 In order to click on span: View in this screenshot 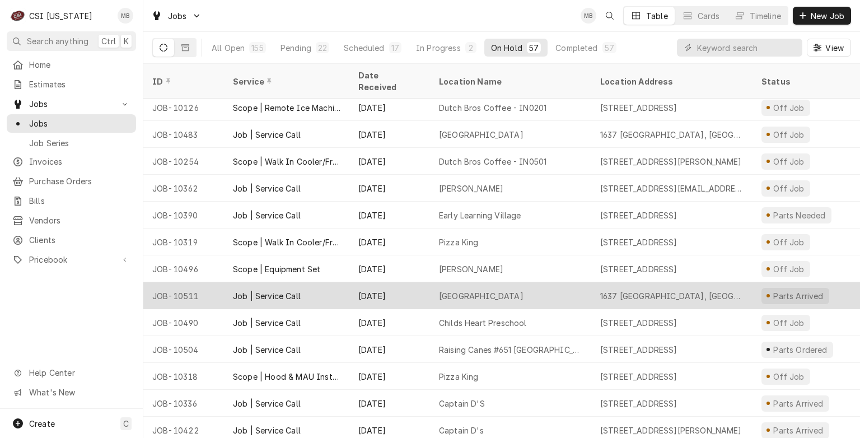, I will do `click(834, 48)`.